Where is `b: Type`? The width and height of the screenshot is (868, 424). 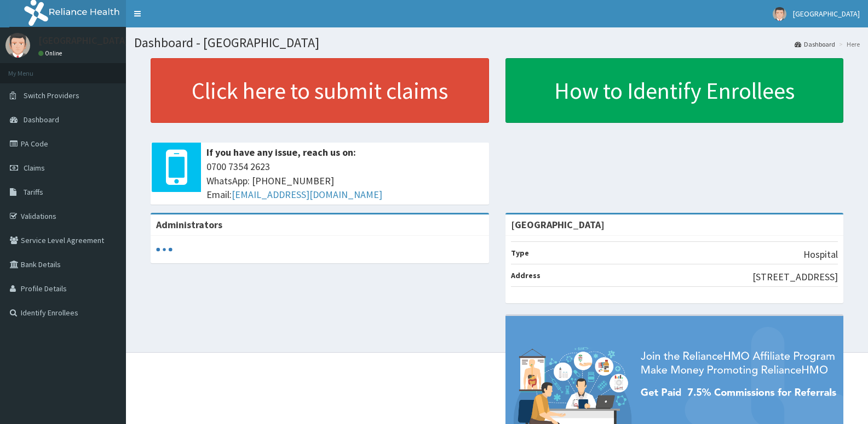
b: Type is located at coordinates (520, 253).